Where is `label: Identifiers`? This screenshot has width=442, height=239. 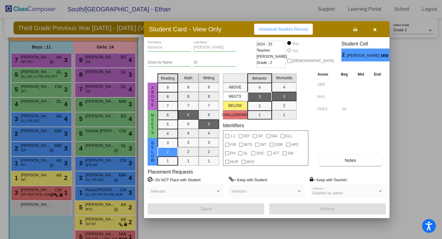
label: Identifiers is located at coordinates (233, 125).